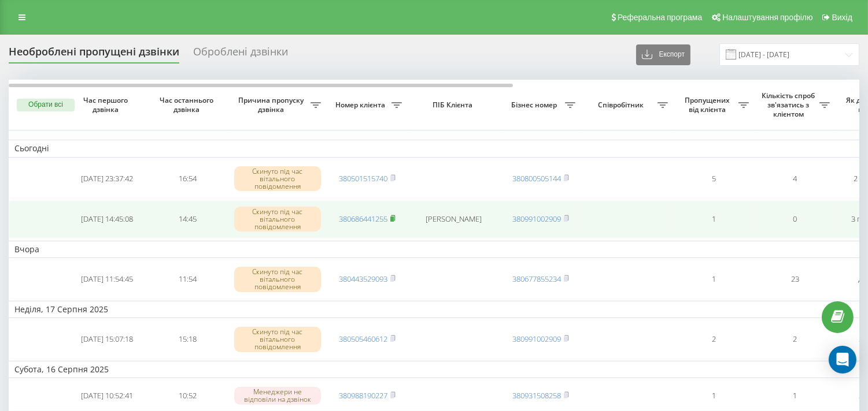  I want to click on span: Причина пропуску дзвінка, so click(272, 105).